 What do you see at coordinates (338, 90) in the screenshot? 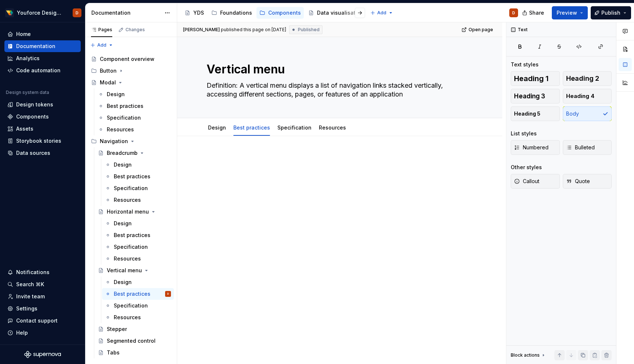
I see `textarea: Definition: A vertical menu displays a list of navigation links stacked vertically, accessing dif...` at bounding box center [338, 90].